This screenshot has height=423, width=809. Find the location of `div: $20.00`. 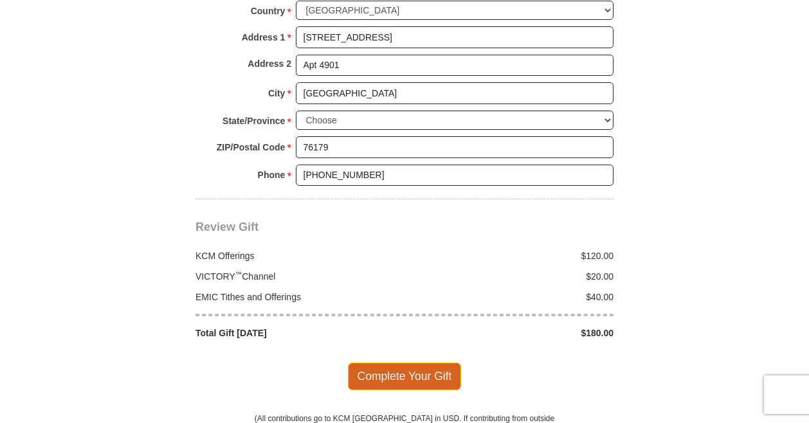

div: $20.00 is located at coordinates (512, 276).